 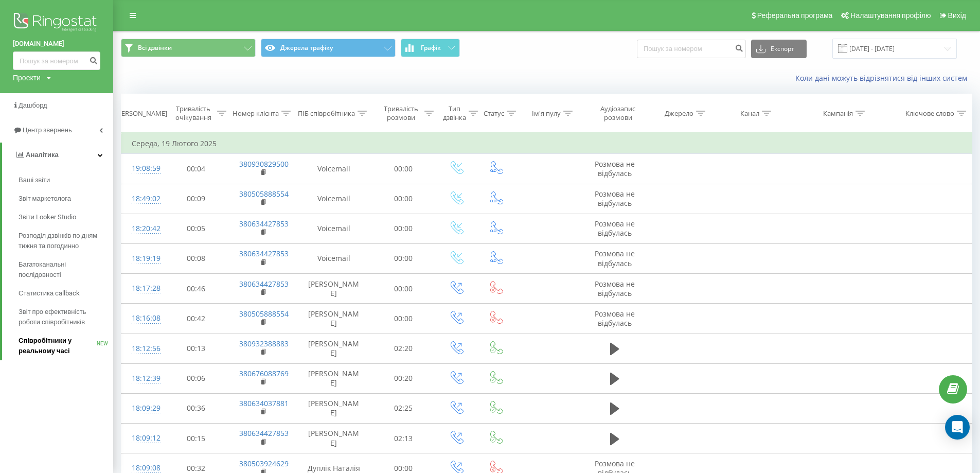 I want to click on div: Проекти, so click(x=27, y=78).